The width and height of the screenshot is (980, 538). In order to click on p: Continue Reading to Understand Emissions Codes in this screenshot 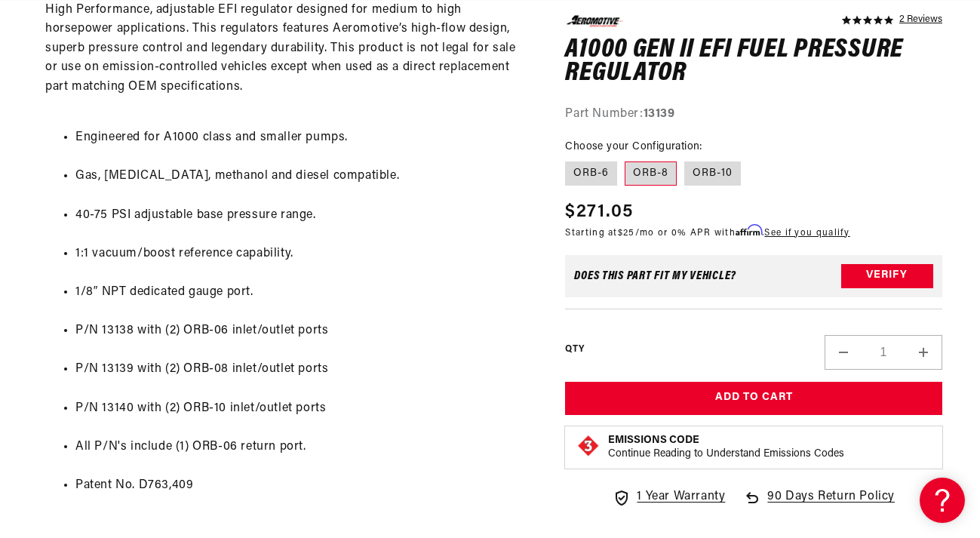, I will do `click(726, 455)`.